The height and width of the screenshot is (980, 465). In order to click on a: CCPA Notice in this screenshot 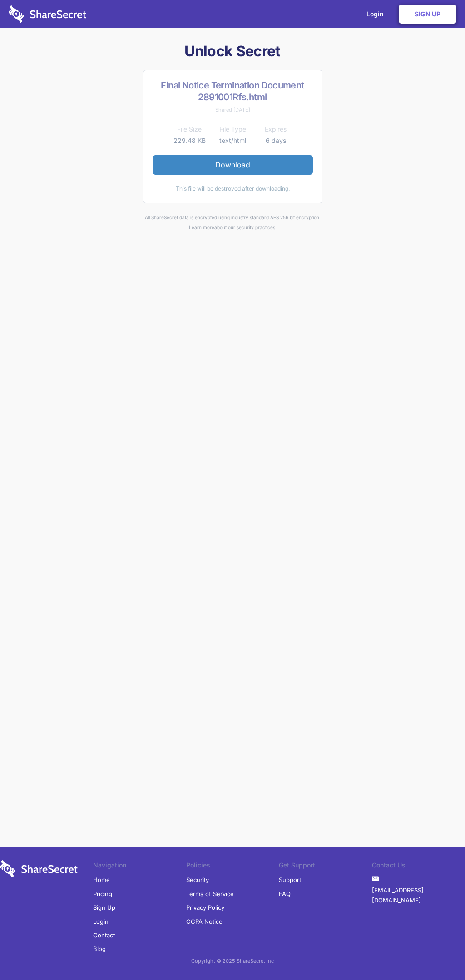, I will do `click(205, 921)`.